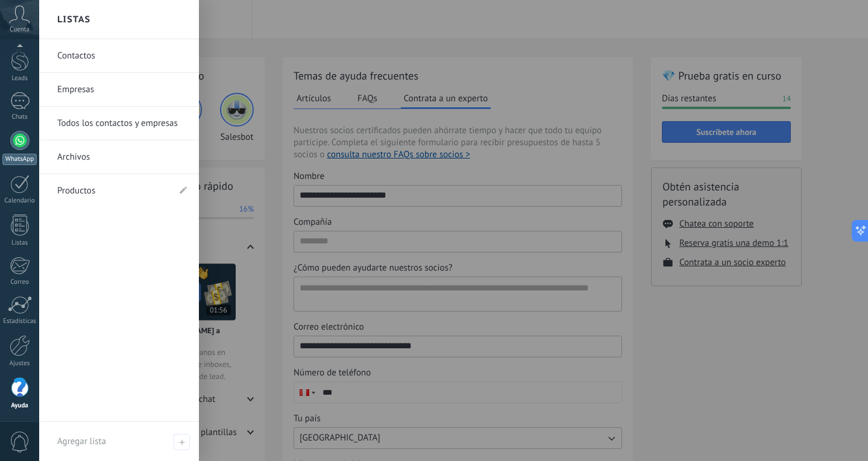 The width and height of the screenshot is (868, 461). What do you see at coordinates (19, 321) in the screenshot?
I see `div: Estadísticas` at bounding box center [19, 321].